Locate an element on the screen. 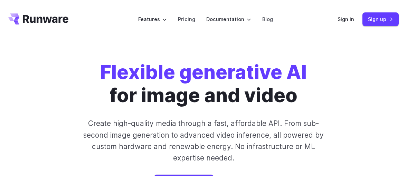 Image resolution: width=407 pixels, height=176 pixels. label: Features is located at coordinates (152, 19).